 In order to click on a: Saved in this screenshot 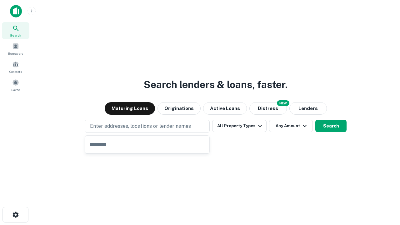, I will do `click(16, 85)`.